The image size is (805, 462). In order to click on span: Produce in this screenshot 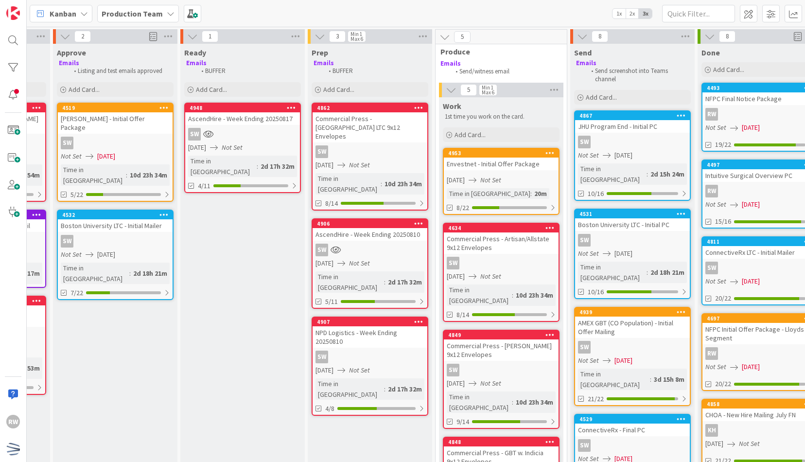, I will do `click(497, 52)`.